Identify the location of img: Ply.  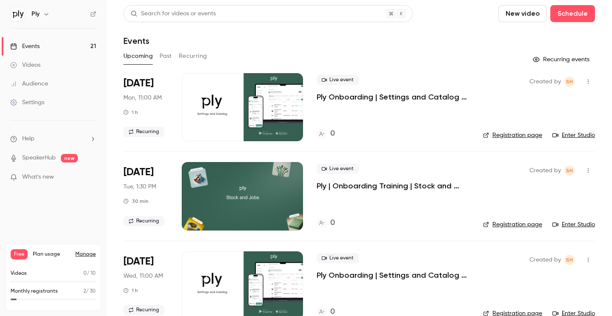
(17, 14).